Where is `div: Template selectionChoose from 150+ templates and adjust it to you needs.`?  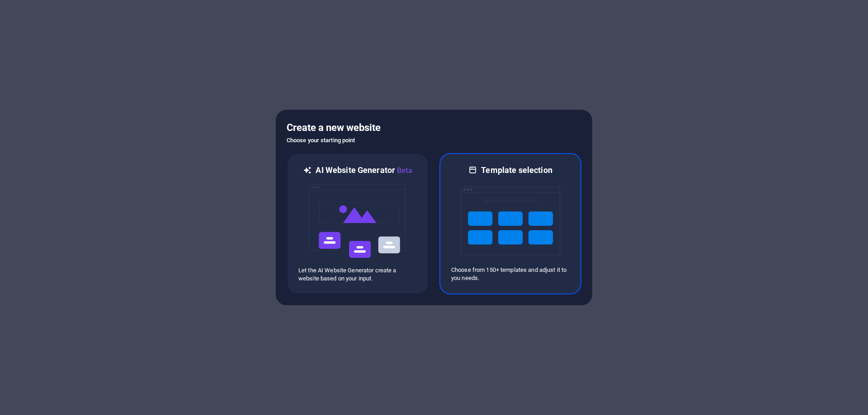
div: Template selectionChoose from 150+ templates and adjust it to you needs. is located at coordinates (510, 224).